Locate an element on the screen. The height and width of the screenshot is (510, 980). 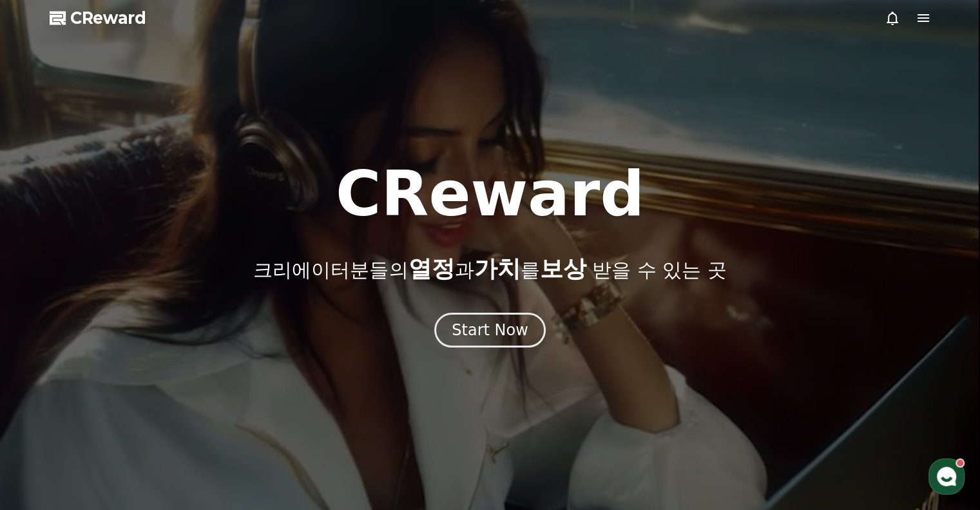
a: 대화 is located at coordinates (126, 419).